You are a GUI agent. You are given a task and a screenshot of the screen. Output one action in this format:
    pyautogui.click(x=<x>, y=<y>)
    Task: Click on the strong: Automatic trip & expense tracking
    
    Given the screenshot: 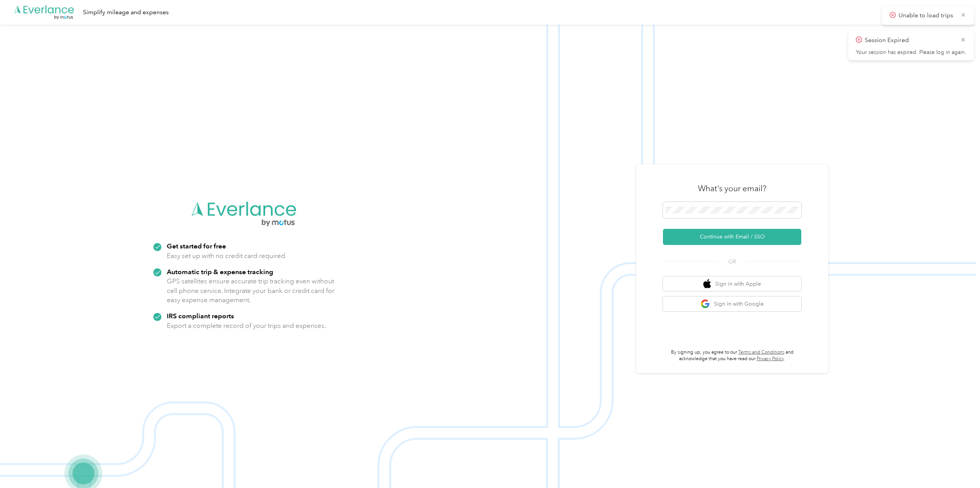 What is the action you would take?
    pyautogui.click(x=220, y=271)
    